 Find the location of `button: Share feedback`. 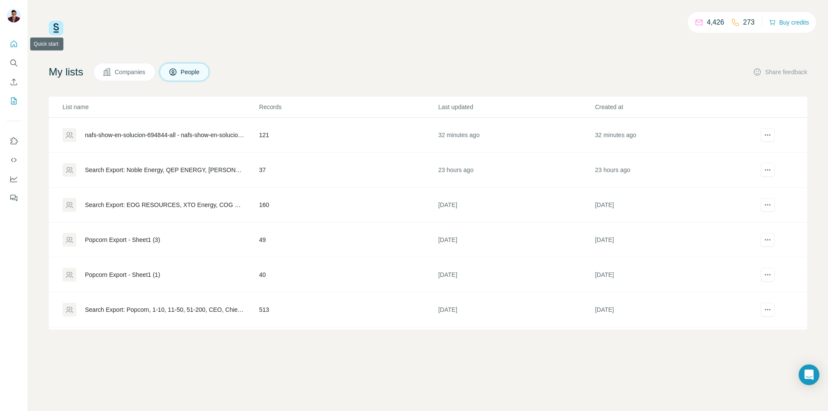

button: Share feedback is located at coordinates (780, 72).